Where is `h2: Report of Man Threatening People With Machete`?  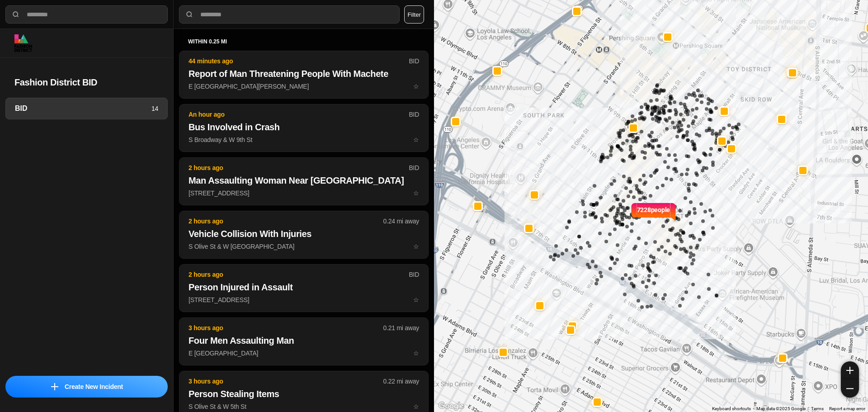 h2: Report of Man Threatening People With Machete is located at coordinates (304, 74).